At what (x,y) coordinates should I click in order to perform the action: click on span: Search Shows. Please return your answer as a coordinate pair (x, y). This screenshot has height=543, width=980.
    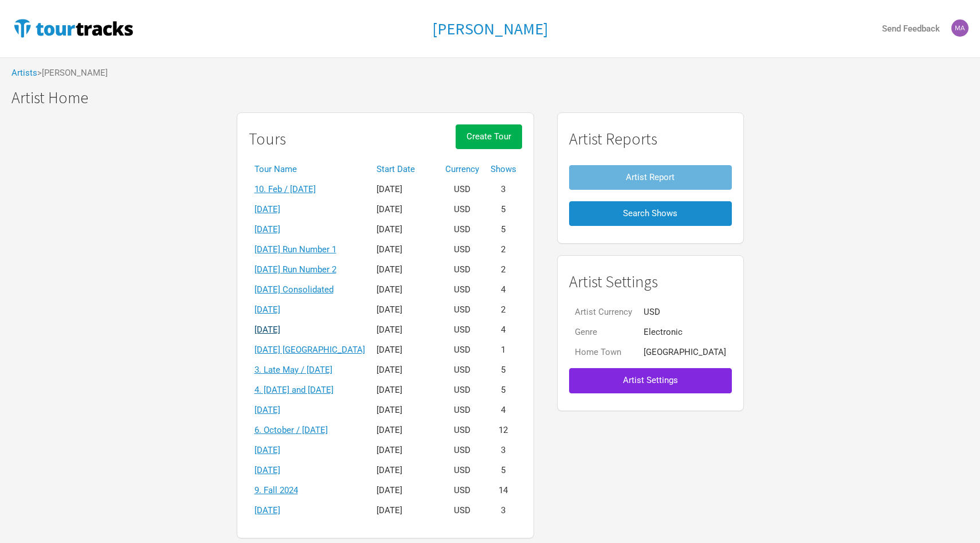
    Looking at the image, I should click on (650, 213).